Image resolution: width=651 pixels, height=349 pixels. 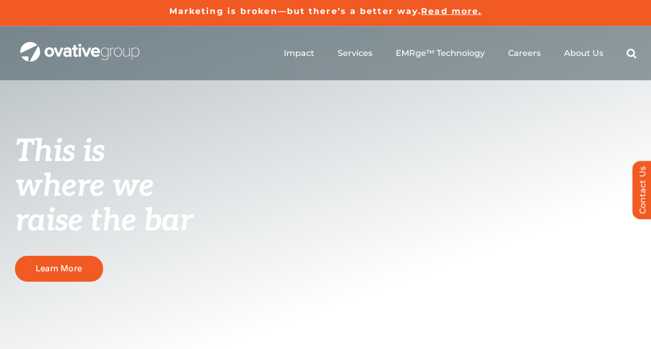 What do you see at coordinates (80, 46) in the screenshot?
I see `a: OG_Full_horizontal_WHT` at bounding box center [80, 46].